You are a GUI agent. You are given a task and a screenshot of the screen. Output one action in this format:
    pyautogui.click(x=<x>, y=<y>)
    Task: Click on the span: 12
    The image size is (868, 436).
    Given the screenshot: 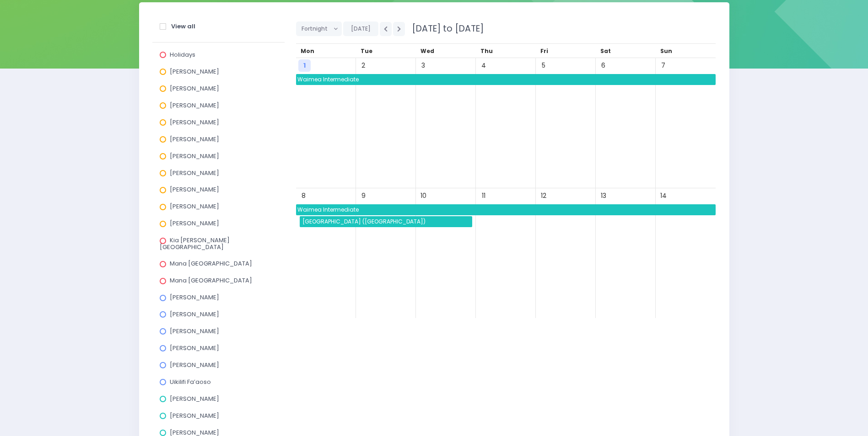 What is the action you would take?
    pyautogui.click(x=543, y=196)
    